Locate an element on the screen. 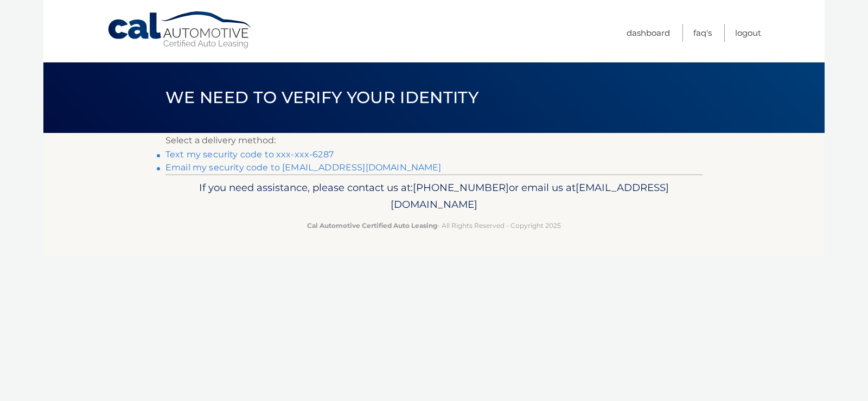  p: If you need assistance, please contact us at: or email us at is located at coordinates (434, 196).